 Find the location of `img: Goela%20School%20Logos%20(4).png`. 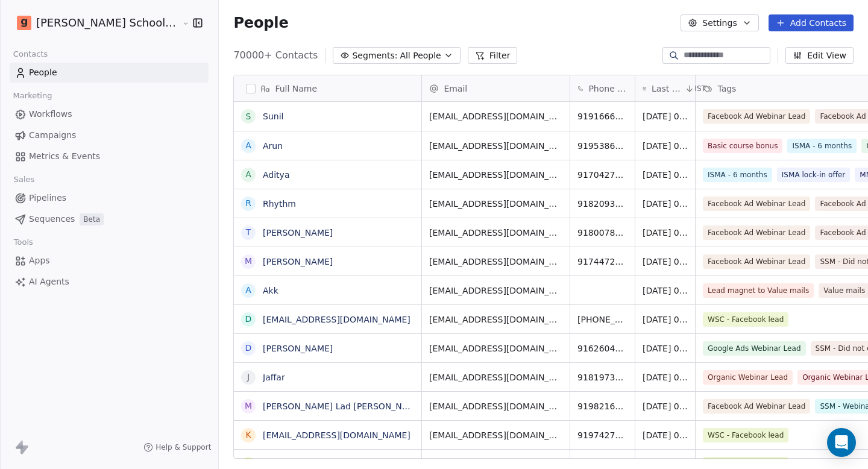

img: Goela%20School%20Logos%20(4).png is located at coordinates (24, 23).